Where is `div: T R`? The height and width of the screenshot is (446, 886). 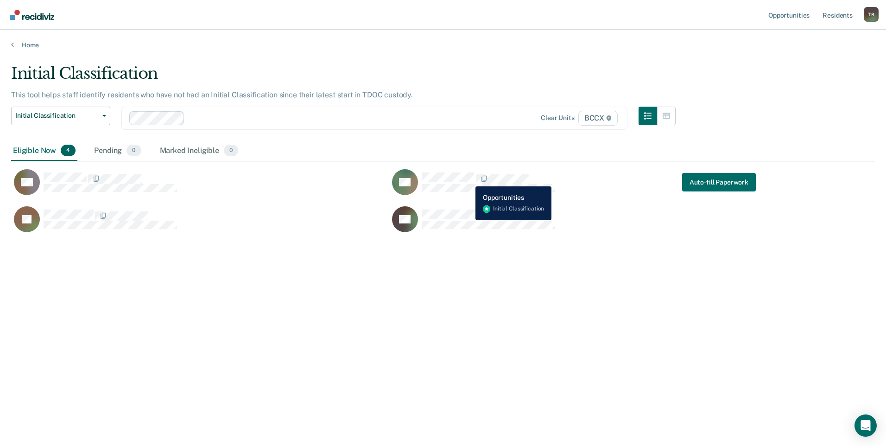 div: T R is located at coordinates (871, 14).